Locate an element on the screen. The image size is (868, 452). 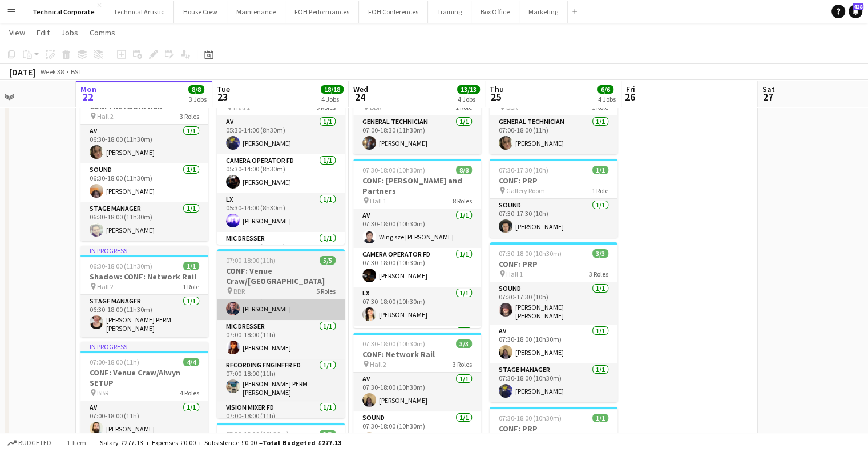
span: Hall 2 is located at coordinates (105, 116).